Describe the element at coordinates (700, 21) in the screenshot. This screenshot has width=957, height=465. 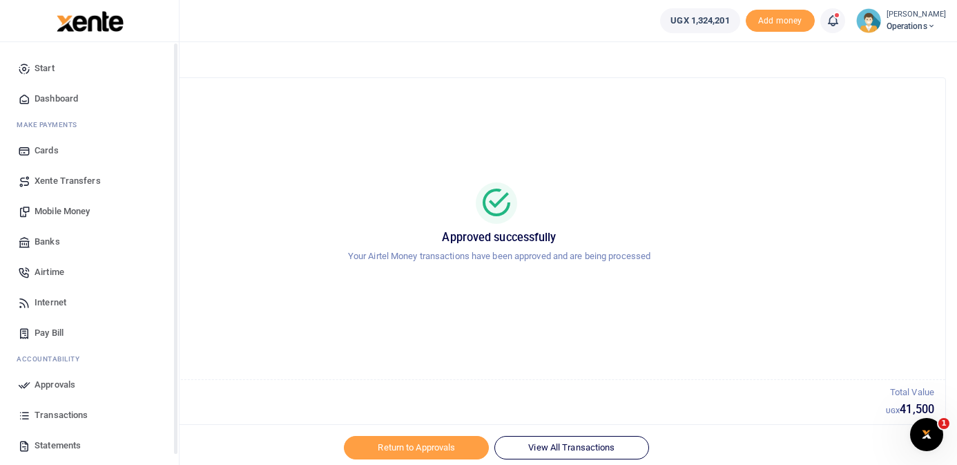
I see `li: Wallet ballance` at that location.